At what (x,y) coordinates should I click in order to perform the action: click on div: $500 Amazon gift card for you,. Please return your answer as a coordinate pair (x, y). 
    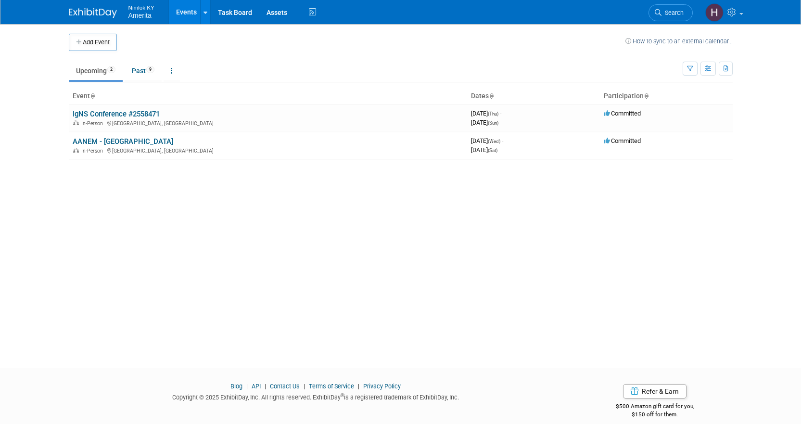
    Looking at the image, I should click on (654, 407).